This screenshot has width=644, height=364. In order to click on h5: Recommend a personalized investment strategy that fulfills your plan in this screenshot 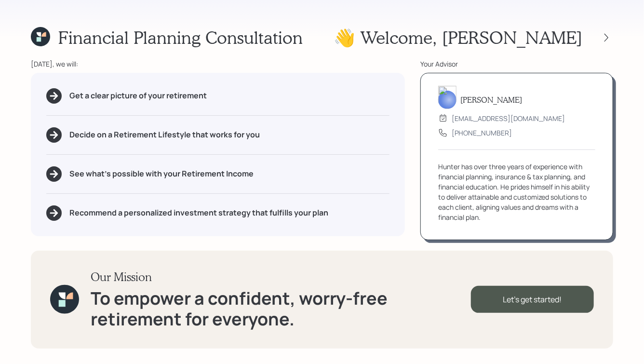, I will do `click(199, 213)`.